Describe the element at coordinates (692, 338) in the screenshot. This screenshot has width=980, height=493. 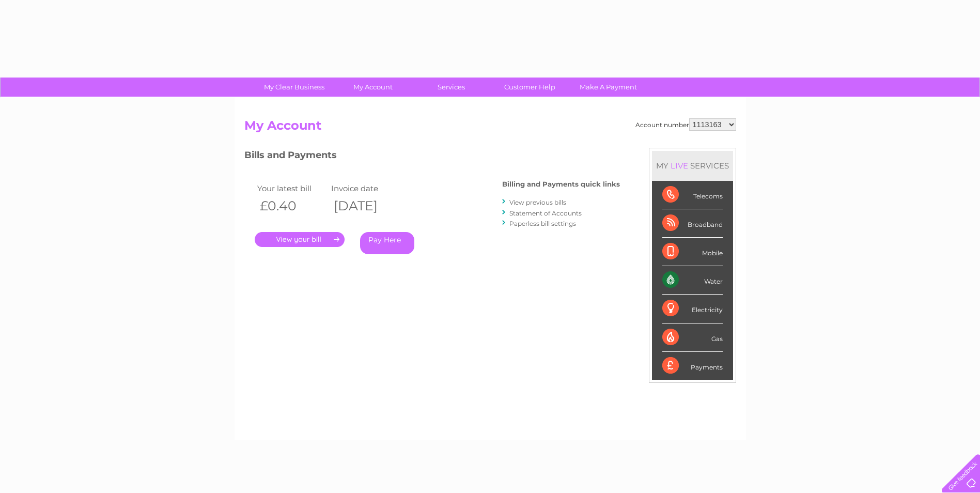
I see `div: Gas` at that location.